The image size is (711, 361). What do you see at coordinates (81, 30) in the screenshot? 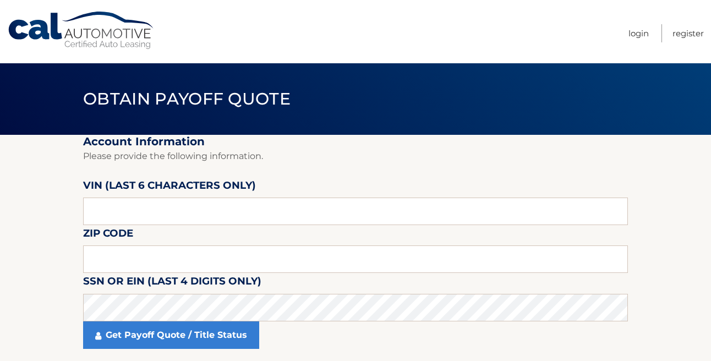
I see `a: Cal Automotive` at bounding box center [81, 30].